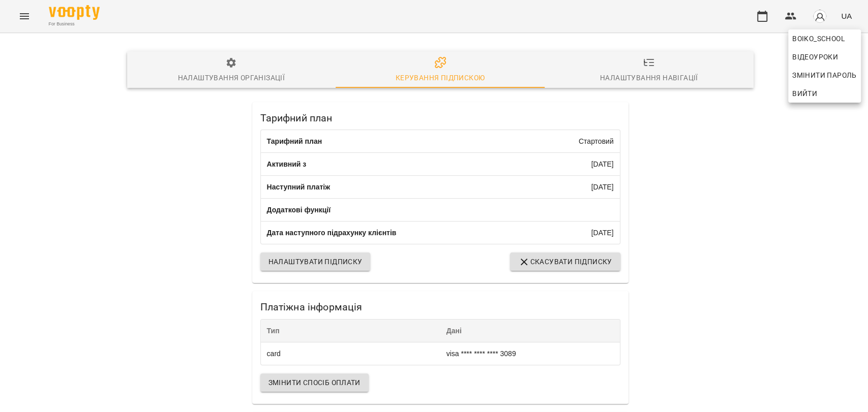  I want to click on button: Вийти, so click(824, 94).